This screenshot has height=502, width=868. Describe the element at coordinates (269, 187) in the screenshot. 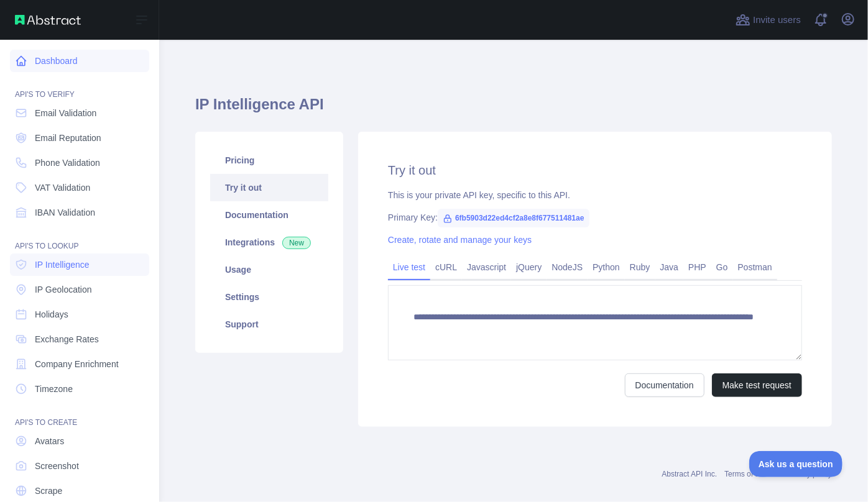

I see `a: Try it out` at that location.